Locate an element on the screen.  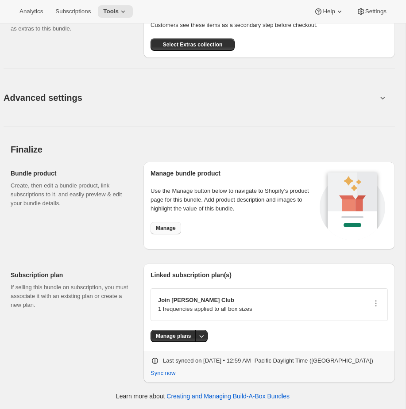
span: Manage plans is located at coordinates (173, 336).